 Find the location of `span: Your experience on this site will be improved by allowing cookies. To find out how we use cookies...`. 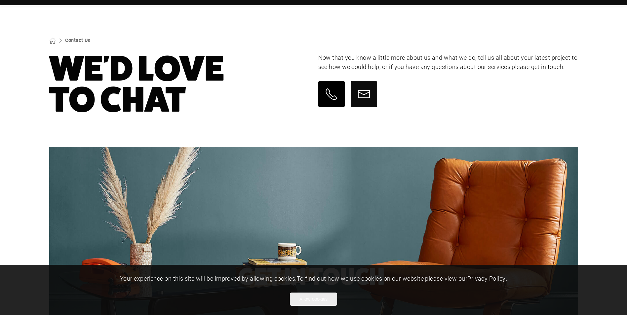

span: Your experience on this site will be improved by allowing cookies. To find out how we use cookies... is located at coordinates (313, 279).